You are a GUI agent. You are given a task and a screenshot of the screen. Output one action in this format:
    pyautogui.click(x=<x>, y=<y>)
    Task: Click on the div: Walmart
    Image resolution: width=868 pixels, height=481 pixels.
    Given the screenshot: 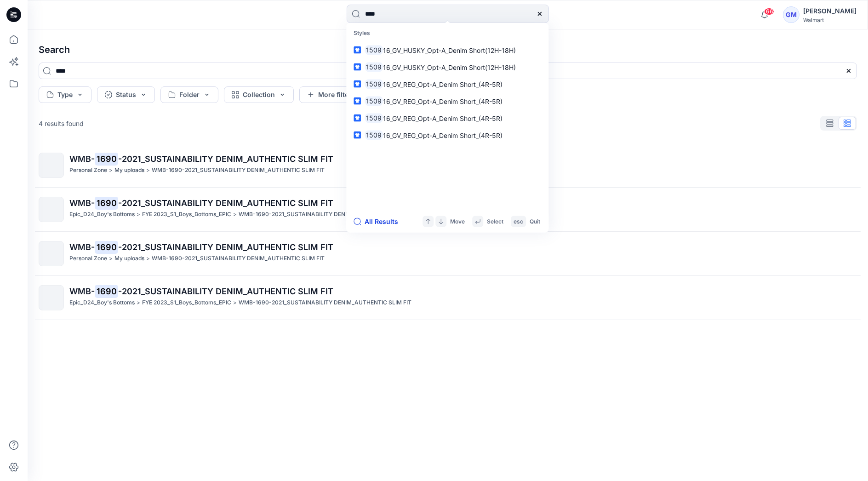 What is the action you would take?
    pyautogui.click(x=830, y=20)
    